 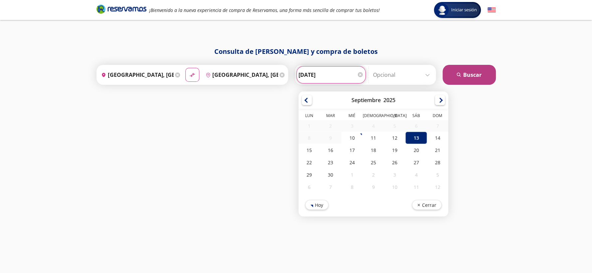 What do you see at coordinates (373, 138) in the screenshot?
I see `div: 11-Sep-25` at bounding box center [373, 138].